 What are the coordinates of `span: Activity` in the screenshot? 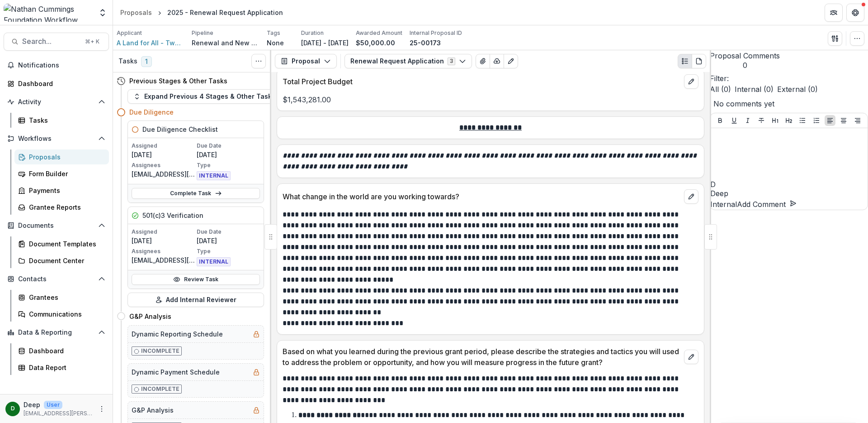 It's located at (56, 102).